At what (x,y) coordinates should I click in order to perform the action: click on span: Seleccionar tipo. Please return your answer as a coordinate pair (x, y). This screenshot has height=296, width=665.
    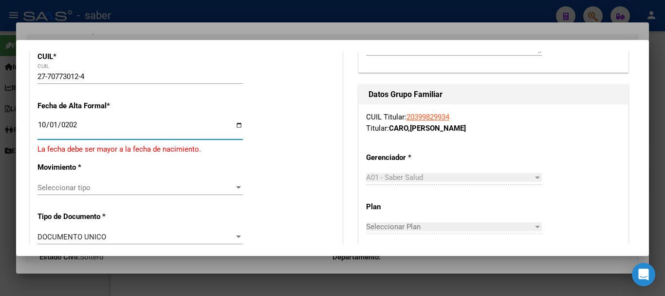
    Looking at the image, I should click on (136, 187).